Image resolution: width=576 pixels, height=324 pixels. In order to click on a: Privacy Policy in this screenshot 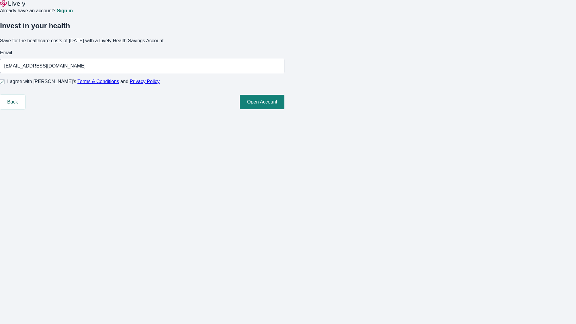, I will do `click(145, 81)`.